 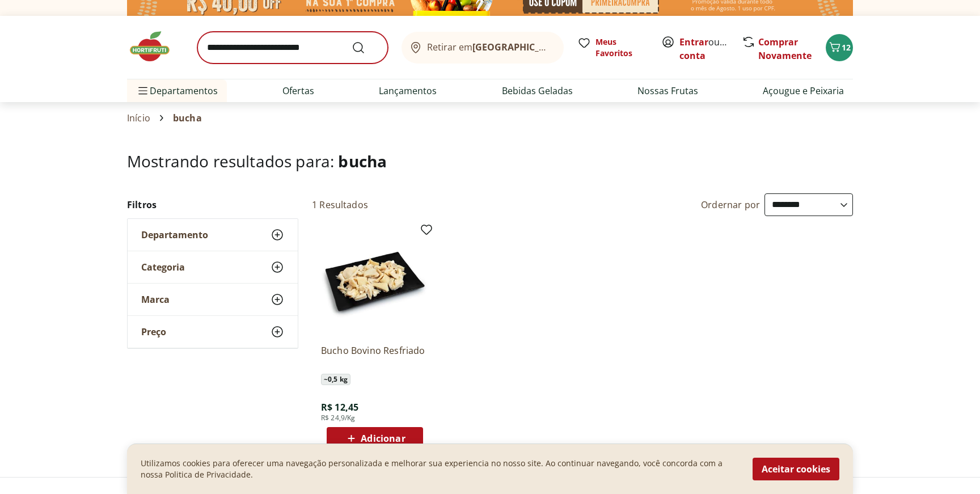 I want to click on button: Aceitar cookies, so click(x=796, y=469).